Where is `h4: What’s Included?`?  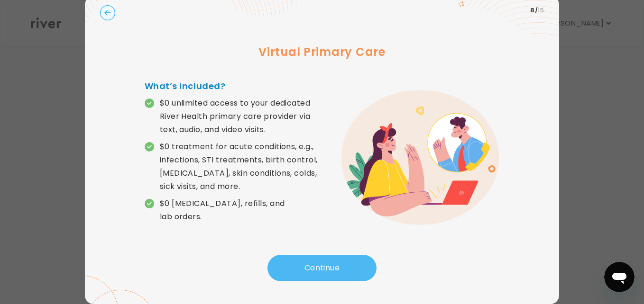 h4: What’s Included? is located at coordinates (233, 86).